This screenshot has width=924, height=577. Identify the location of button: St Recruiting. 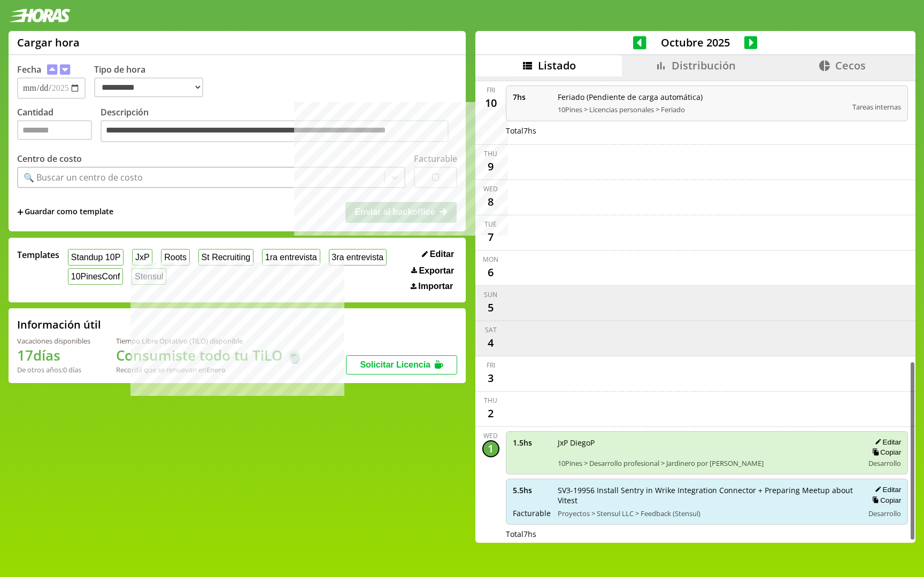
(226, 257).